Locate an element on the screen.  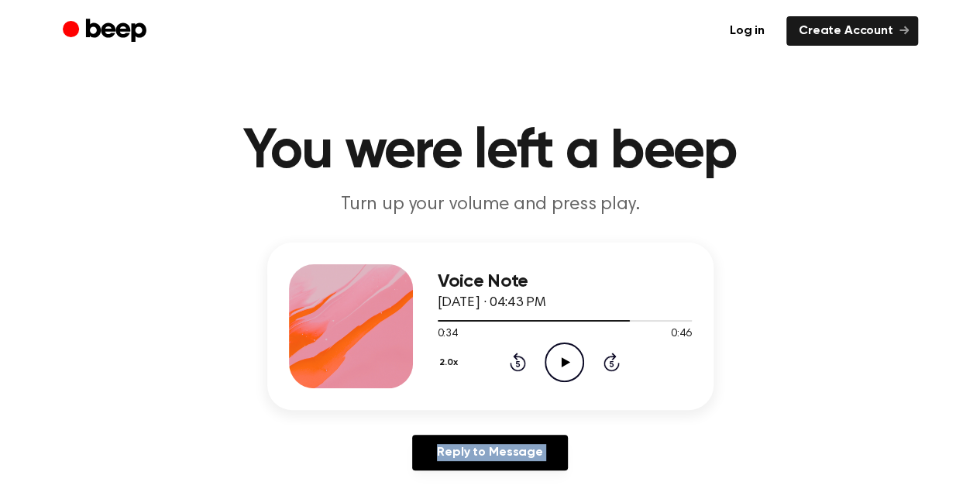
h3: Voice Note is located at coordinates (565, 281).